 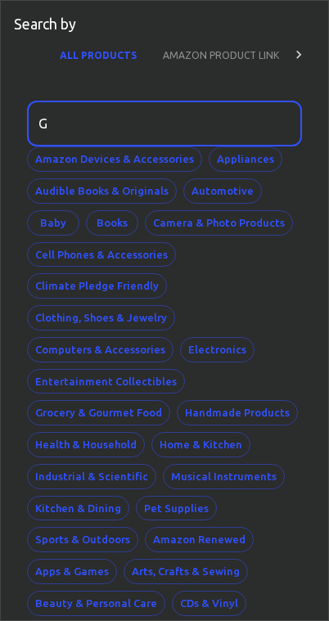 I want to click on button: AMAZON PRODUCT LINK, so click(x=221, y=55).